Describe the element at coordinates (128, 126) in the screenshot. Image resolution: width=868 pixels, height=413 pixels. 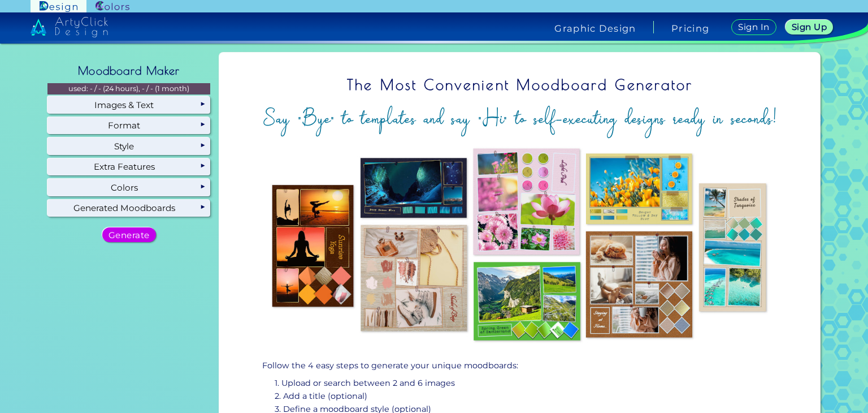
I see `div: Format` at that location.